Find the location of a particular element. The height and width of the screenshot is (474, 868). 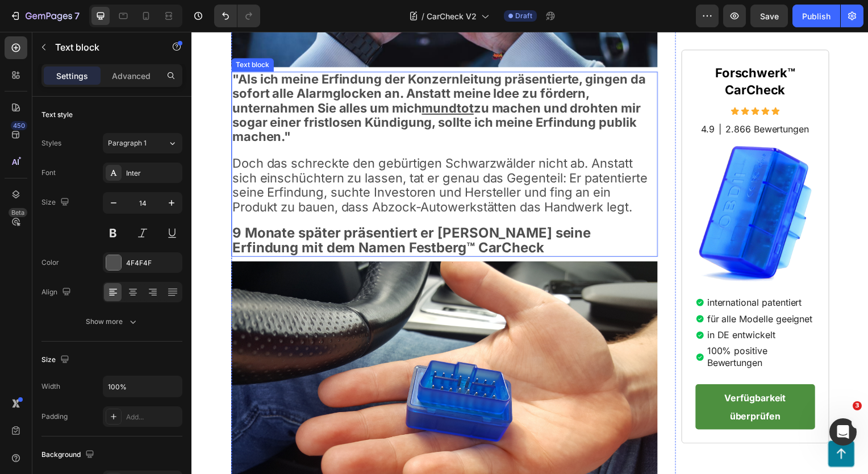

div: Align is located at coordinates (58, 292).